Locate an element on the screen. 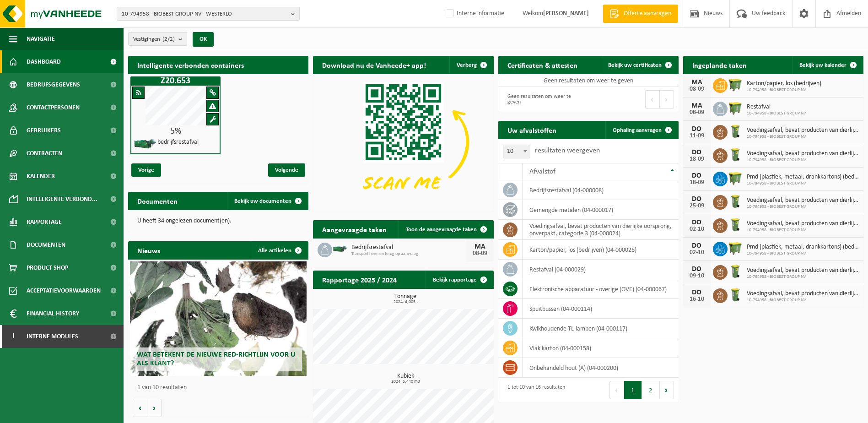 The image size is (868, 423). a: Offerte aanvragen is located at coordinates (641, 14).